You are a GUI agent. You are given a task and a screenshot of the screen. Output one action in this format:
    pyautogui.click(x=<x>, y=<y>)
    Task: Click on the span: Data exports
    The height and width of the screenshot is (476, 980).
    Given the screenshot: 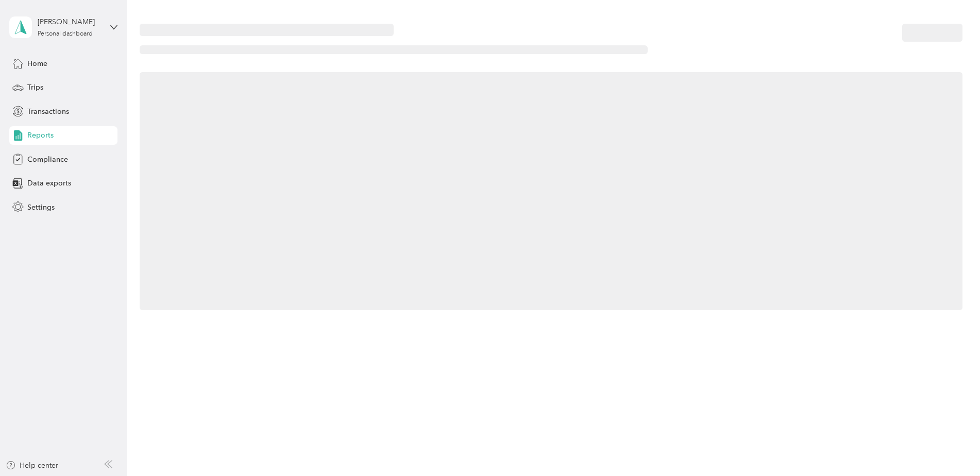 What is the action you would take?
    pyautogui.click(x=49, y=183)
    